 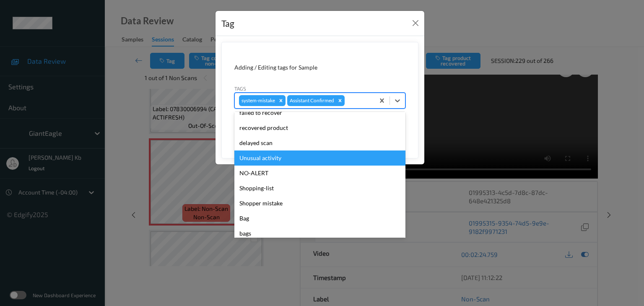 What do you see at coordinates (320, 143) in the screenshot?
I see `div: delayed scan` at bounding box center [320, 143].